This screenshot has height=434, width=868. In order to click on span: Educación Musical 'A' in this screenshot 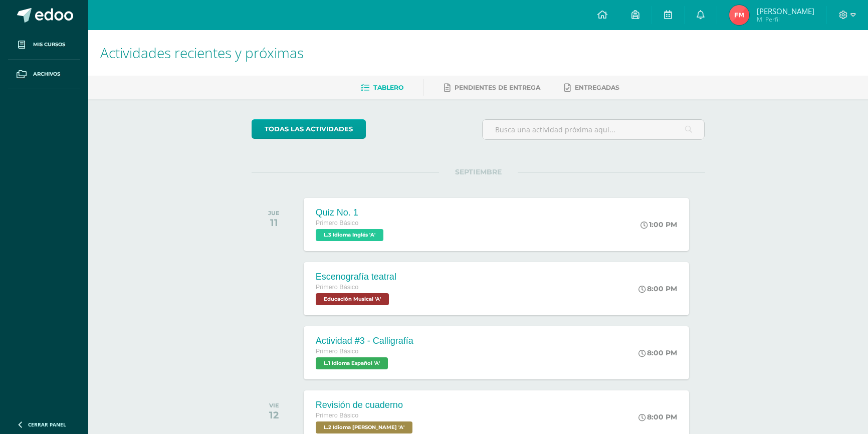, I will do `click(352, 299)`.